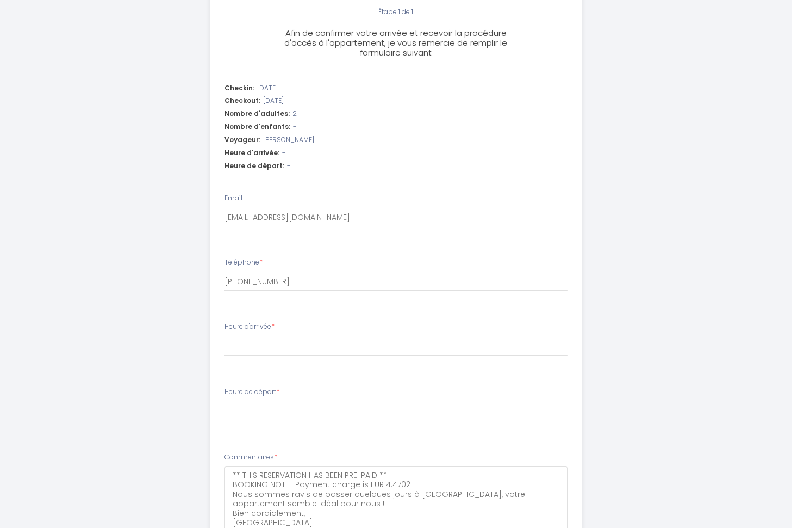  What do you see at coordinates (252, 153) in the screenshot?
I see `span: Heure d'arrivée:` at bounding box center [252, 153].